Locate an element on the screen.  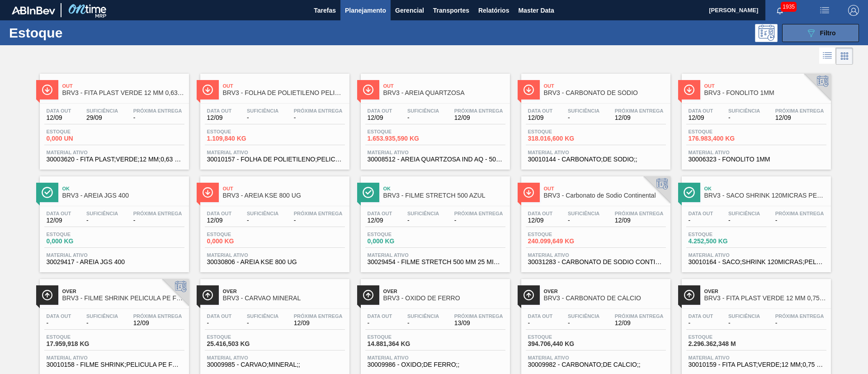
a: ÍconeOutBRV3 - AREIA KSE 800 UGData out12/09Suficiência-Próxima Entrega-Estoque0,000 KGMaterial a... is located at coordinates (274, 221).